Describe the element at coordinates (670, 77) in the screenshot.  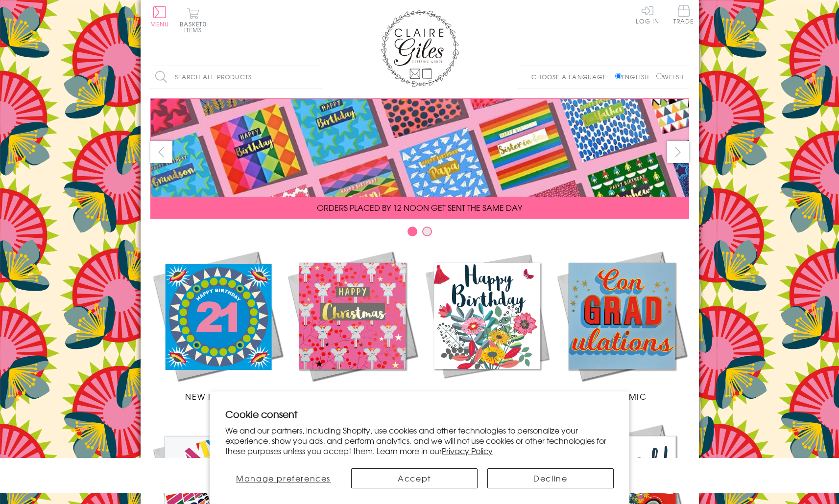
I see `label: Welsh` at that location.